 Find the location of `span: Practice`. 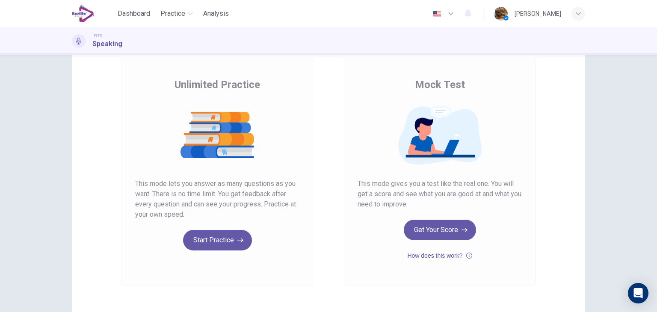

span: Practice is located at coordinates (173, 14).